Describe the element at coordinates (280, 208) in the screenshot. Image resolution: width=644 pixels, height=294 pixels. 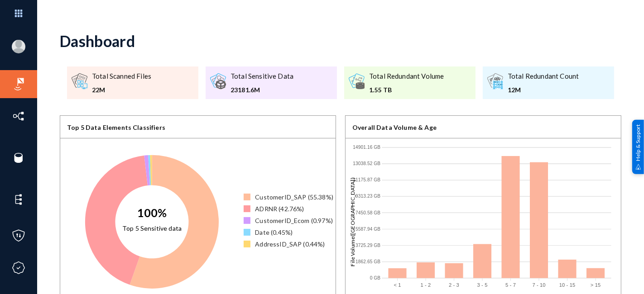
I see `div: ADRNR (42.76%)` at that location.